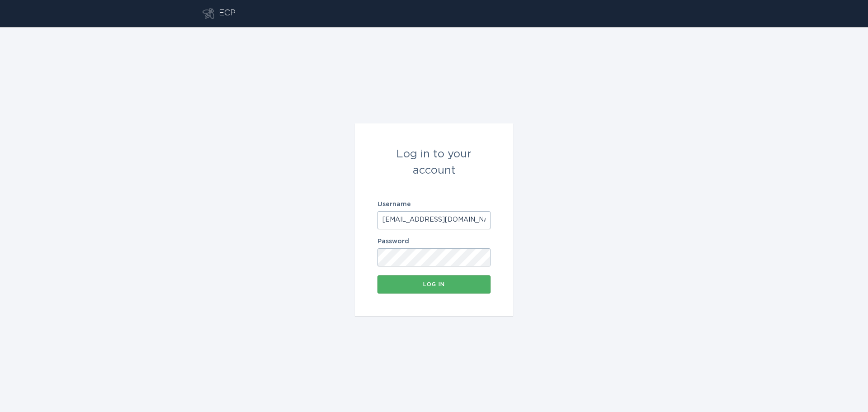 This screenshot has width=868, height=412. Describe the element at coordinates (434, 241) in the screenshot. I see `label: Password` at that location.